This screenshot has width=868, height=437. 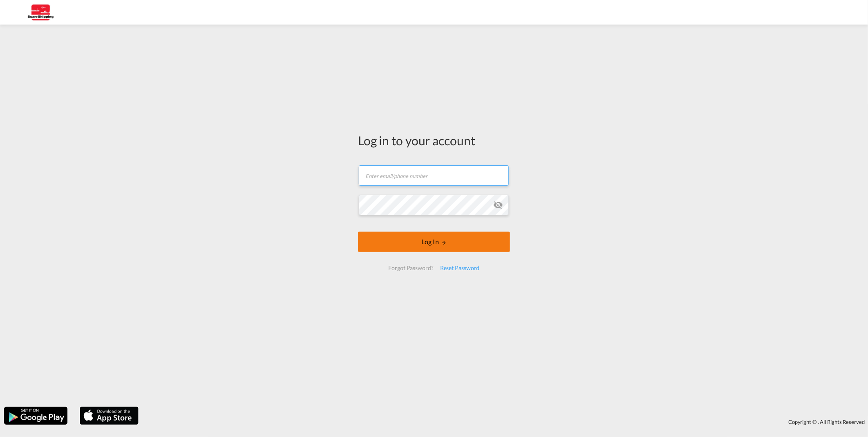 I want to click on div: Copyright © . All Rights Reserved, so click(x=505, y=422).